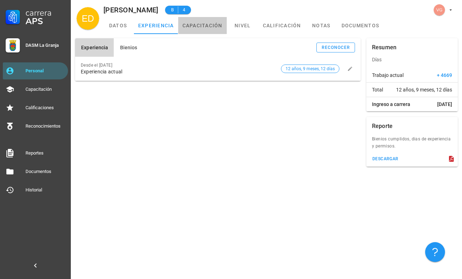 Image resolution: width=462 pixels, height=279 pixels. What do you see at coordinates (184, 10) in the screenshot?
I see `span: 4` at bounding box center [184, 10].